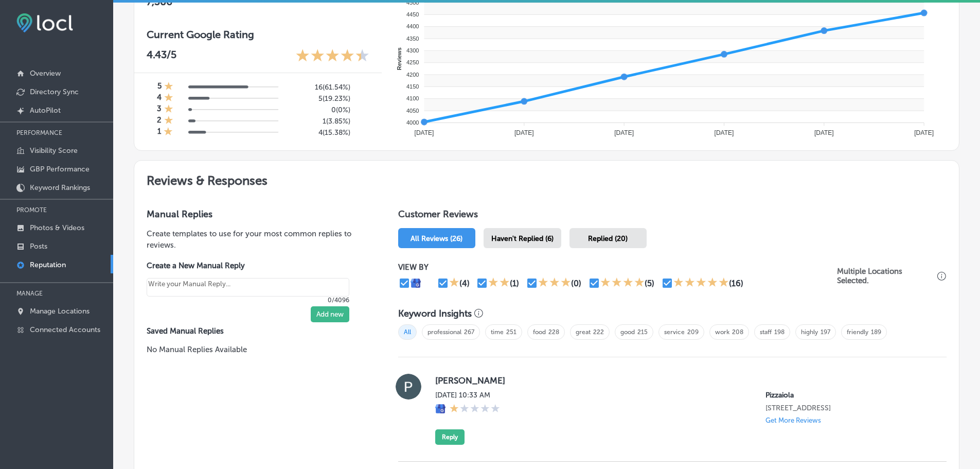  I want to click on a: highly, so click(809, 332).